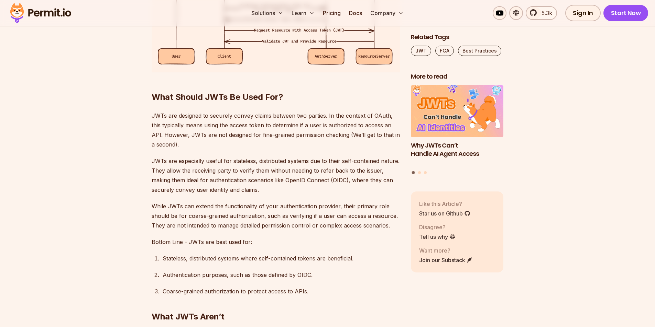  Describe the element at coordinates (446, 260) in the screenshot. I see `a: Join our Substack` at that location.